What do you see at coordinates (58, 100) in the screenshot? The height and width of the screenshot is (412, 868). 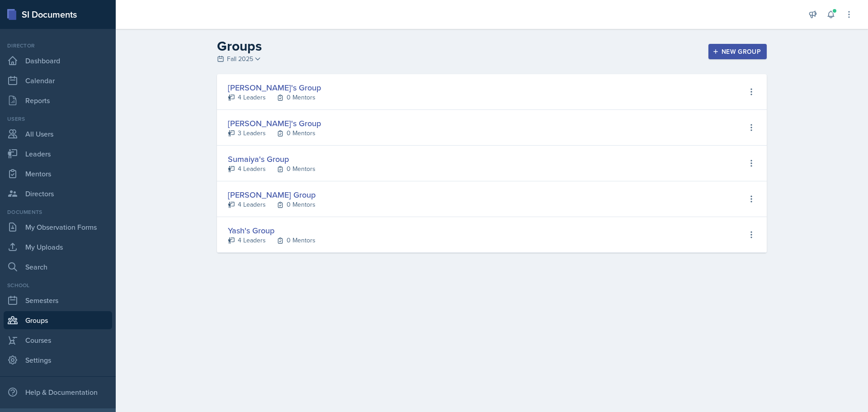 I see `a: Reports` at bounding box center [58, 100].